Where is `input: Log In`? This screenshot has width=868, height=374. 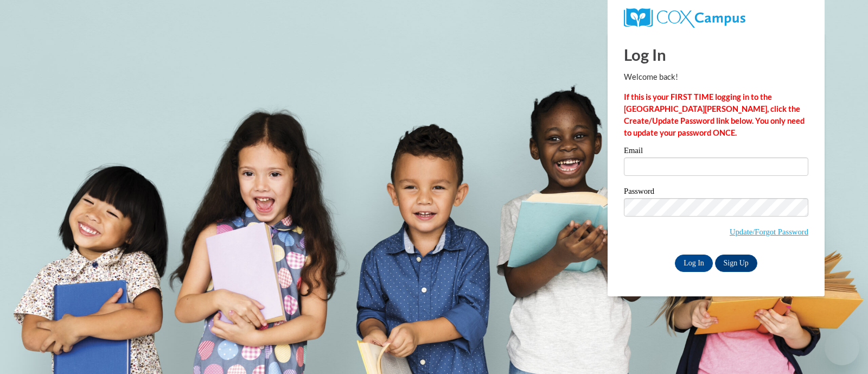 input: Log In is located at coordinates (694, 263).